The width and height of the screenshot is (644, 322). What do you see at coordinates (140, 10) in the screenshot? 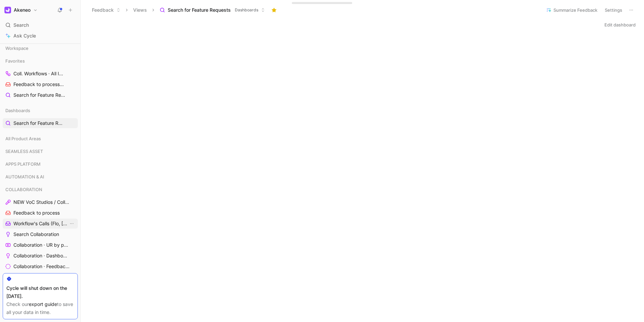
I see `button: Views` at bounding box center [140, 10].